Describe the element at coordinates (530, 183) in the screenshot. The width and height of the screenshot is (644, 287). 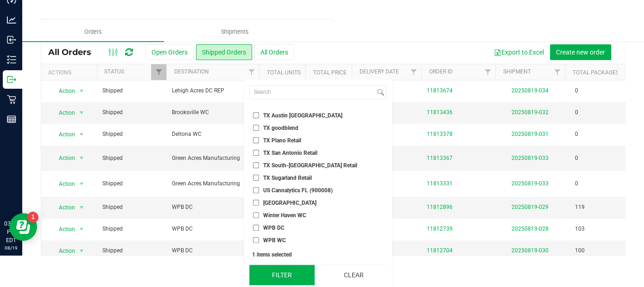
I see `a: 20250819-033` at that location.